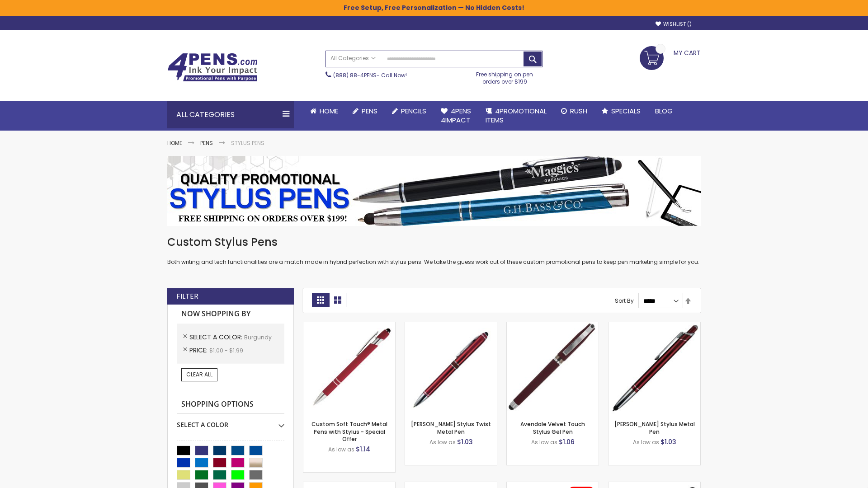 Image resolution: width=868 pixels, height=488 pixels. I want to click on span: Blog, so click(664, 111).